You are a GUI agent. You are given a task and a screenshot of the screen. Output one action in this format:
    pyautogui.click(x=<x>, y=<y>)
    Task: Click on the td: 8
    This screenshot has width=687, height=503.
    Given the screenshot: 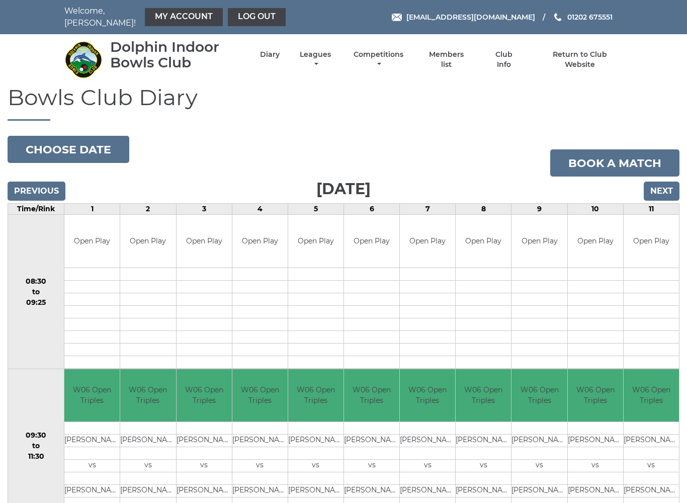 What is the action you would take?
    pyautogui.click(x=483, y=209)
    